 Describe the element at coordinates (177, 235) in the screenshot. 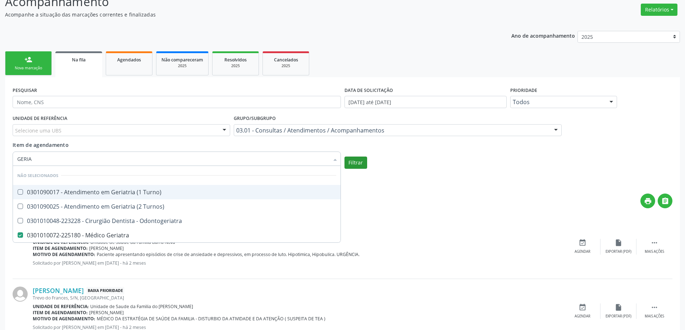

I see `div: 0301010072-225180 - Médico Geriatra` at that location.